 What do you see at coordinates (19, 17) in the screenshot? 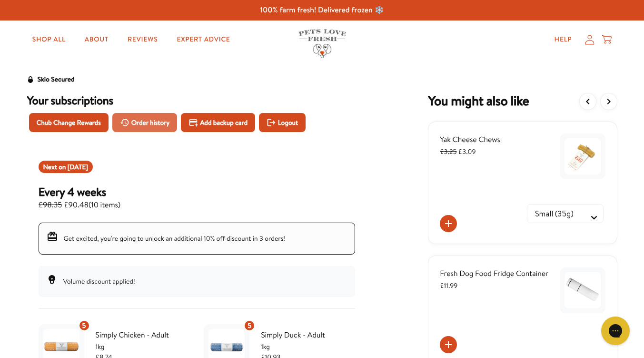
I see `button: Gorgias live chat` at bounding box center [19, 17].